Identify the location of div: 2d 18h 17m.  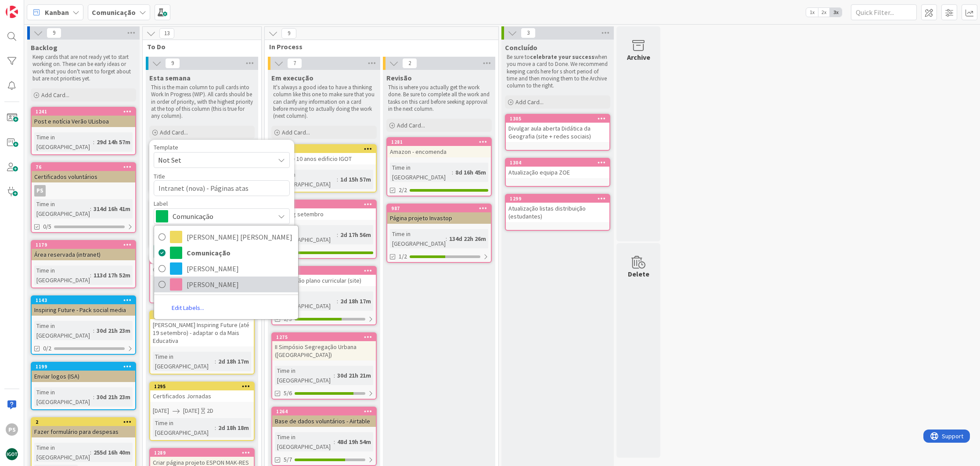
(356, 301).